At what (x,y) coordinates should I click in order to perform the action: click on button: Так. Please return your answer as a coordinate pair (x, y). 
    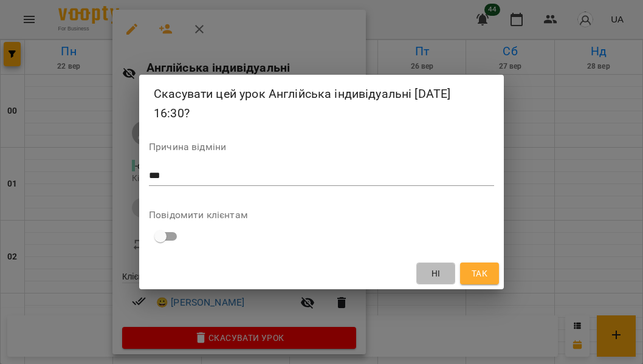
    Looking at the image, I should click on (480, 273).